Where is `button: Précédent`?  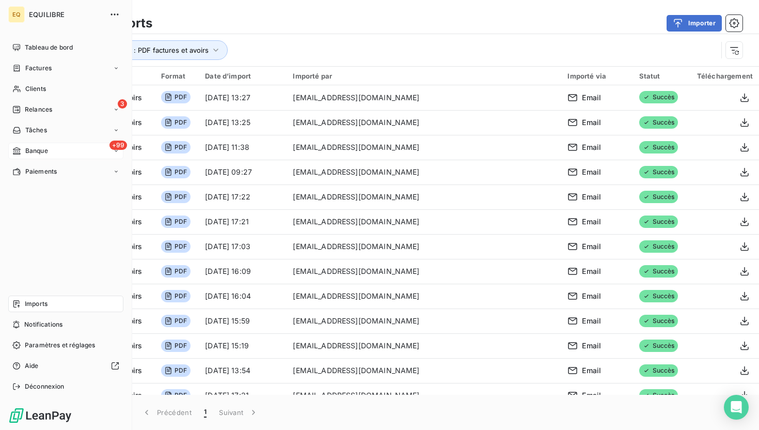 button: Précédent is located at coordinates (166, 412).